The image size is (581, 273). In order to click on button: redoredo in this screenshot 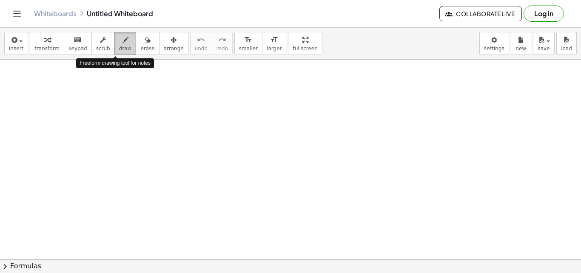, I will do `click(222, 43)`.